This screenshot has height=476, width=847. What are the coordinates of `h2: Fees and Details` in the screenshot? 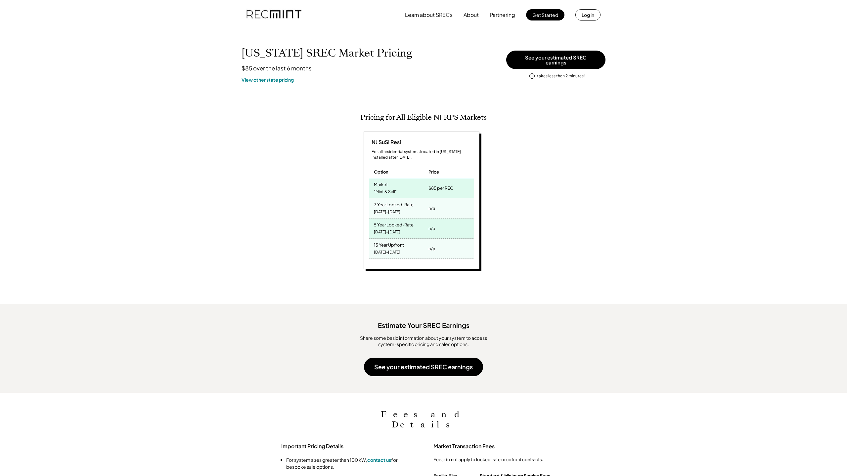 It's located at (424, 420).